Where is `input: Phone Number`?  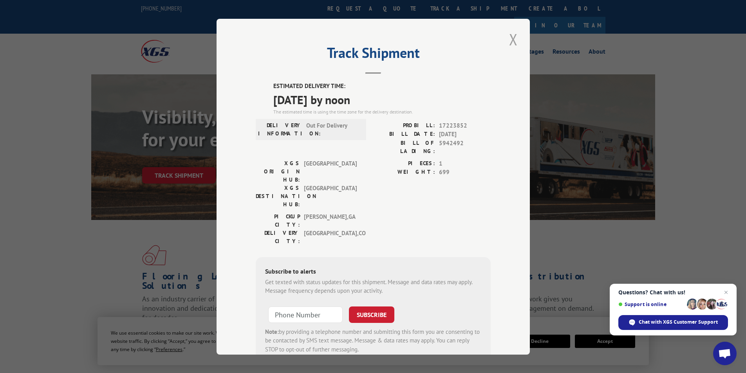 input: Phone Number is located at coordinates (306, 315).